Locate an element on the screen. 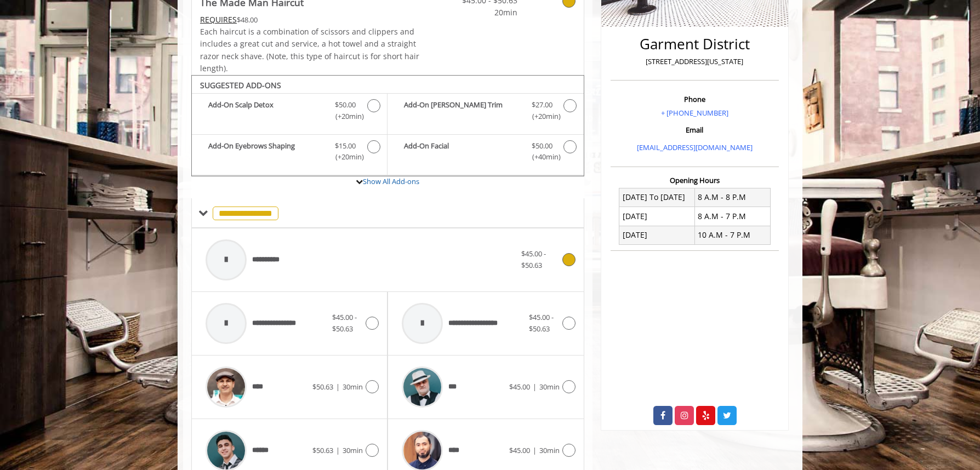 The image size is (980, 470). label: Add-On Facial is located at coordinates (485, 153).